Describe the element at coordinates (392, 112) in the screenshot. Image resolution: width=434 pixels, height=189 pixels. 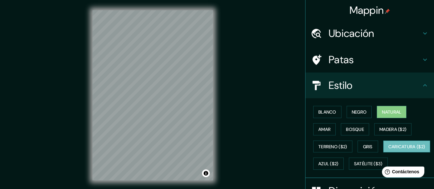
I see `button: Natural` at that location.